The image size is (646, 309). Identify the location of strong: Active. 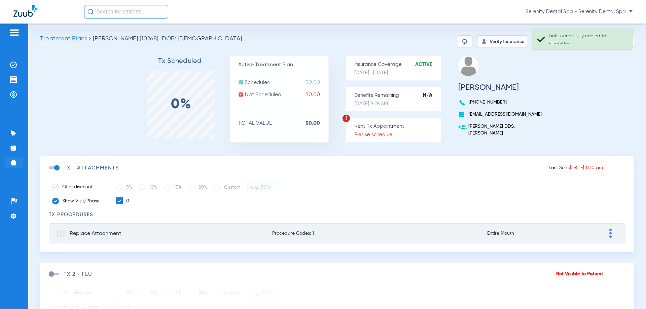
(428, 65).